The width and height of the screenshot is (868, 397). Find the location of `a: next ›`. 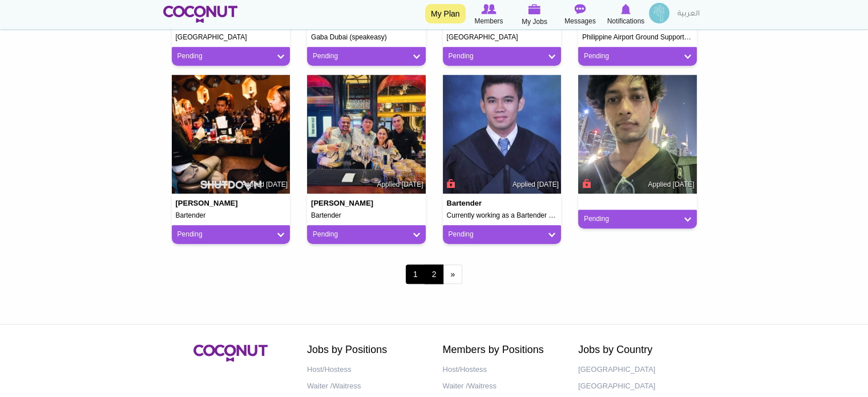

a: next › is located at coordinates (452, 274).